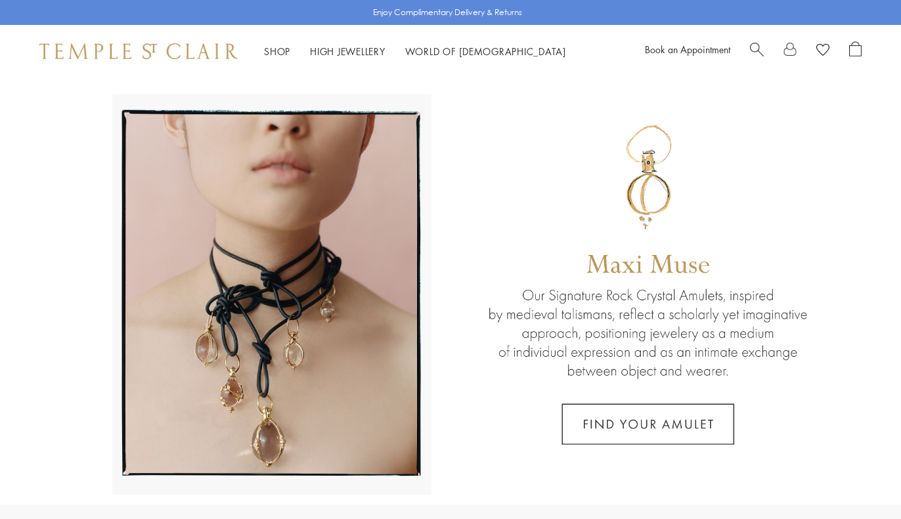 Image resolution: width=901 pixels, height=519 pixels. What do you see at coordinates (757, 51) in the screenshot?
I see `a: Search` at bounding box center [757, 51].